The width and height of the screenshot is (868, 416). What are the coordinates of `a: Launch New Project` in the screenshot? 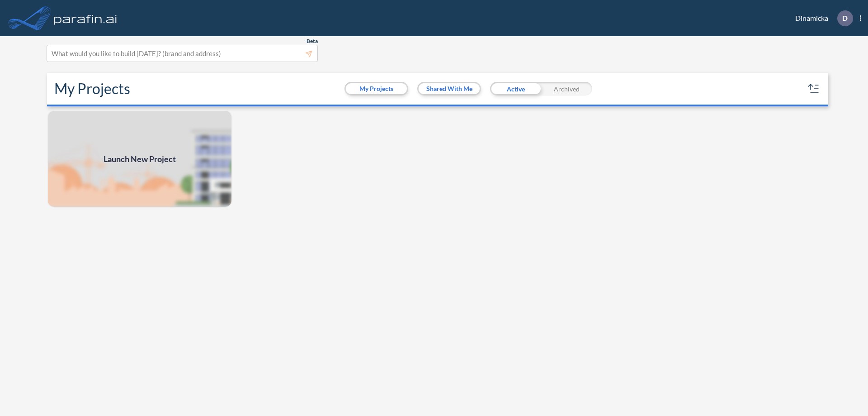 It's located at (140, 159).